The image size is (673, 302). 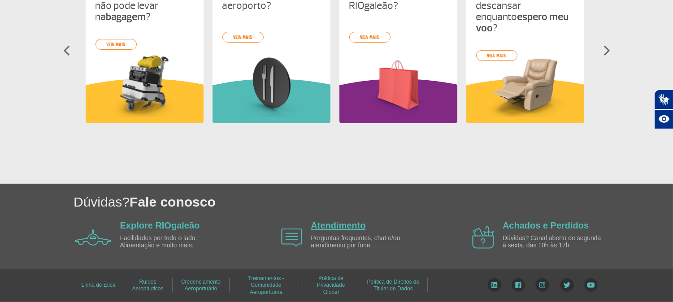 What do you see at coordinates (542, 285) in the screenshot?
I see `img: Instagram` at bounding box center [542, 285].